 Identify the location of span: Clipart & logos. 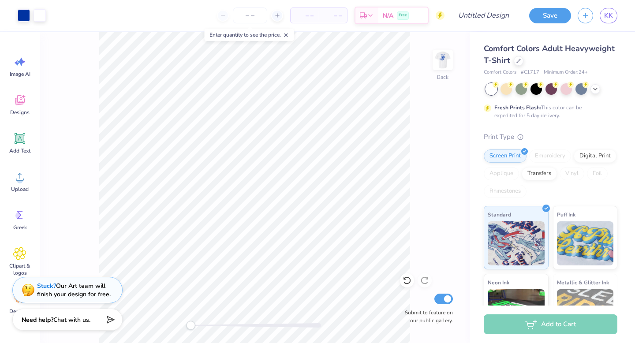
(20, 269).